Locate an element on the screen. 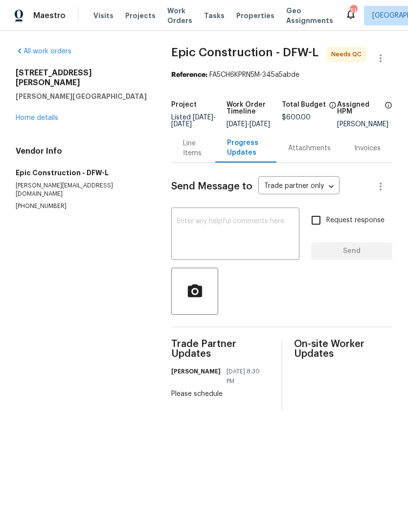  span: $600.00 is located at coordinates (296, 117).